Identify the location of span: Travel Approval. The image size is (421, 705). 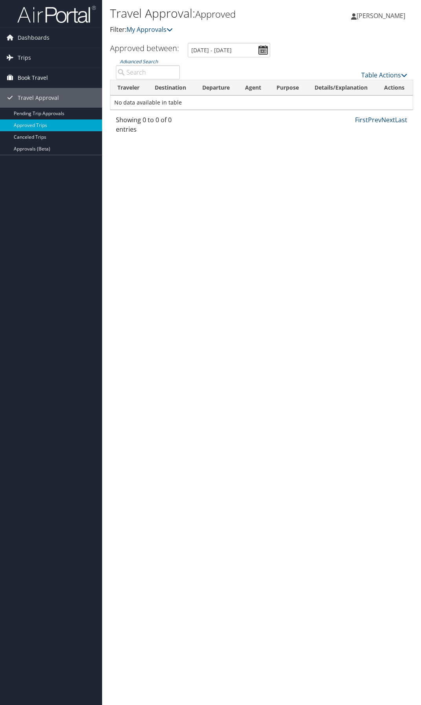
(38, 98).